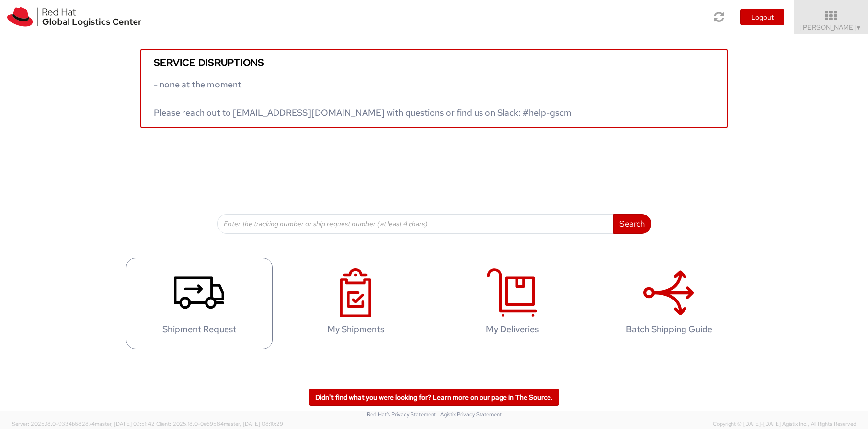 The height and width of the screenshot is (429, 868). Describe the element at coordinates (83, 424) in the screenshot. I see `span: Server: 2025.18.0-9334b682874` at that location.